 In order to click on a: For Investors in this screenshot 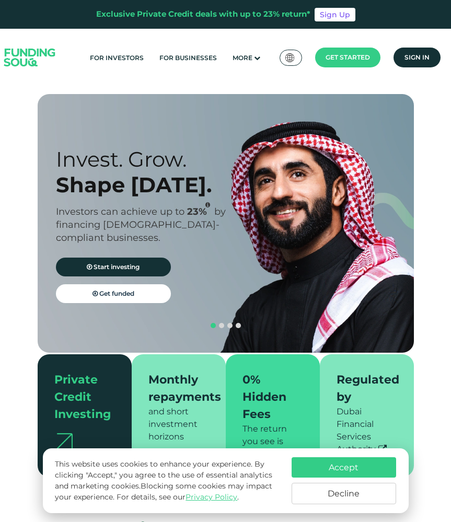, I will do `click(116, 57)`.